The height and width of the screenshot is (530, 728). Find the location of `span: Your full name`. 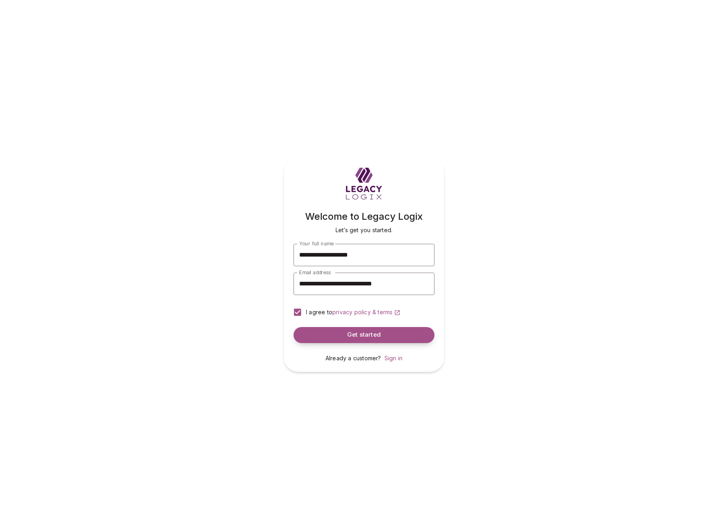

span: Your full name is located at coordinates (316, 243).